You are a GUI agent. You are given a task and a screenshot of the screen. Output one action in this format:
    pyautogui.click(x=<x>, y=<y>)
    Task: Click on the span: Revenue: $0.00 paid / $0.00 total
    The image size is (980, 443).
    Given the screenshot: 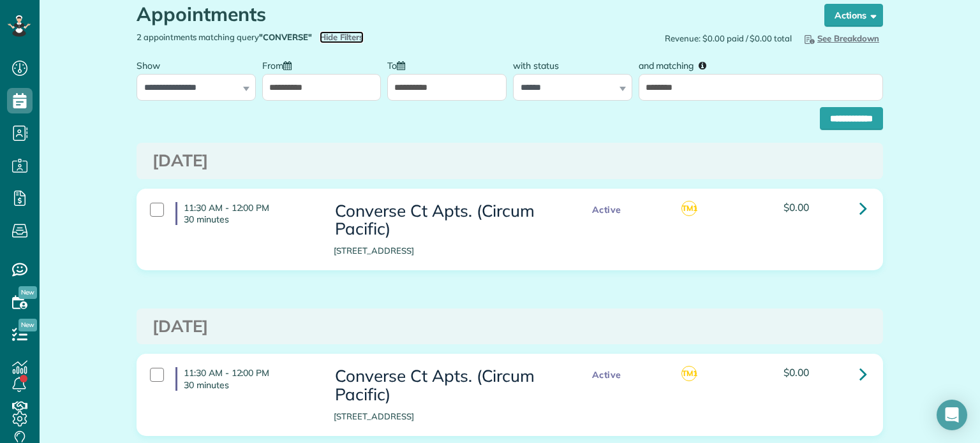 What is the action you would take?
    pyautogui.click(x=728, y=38)
    